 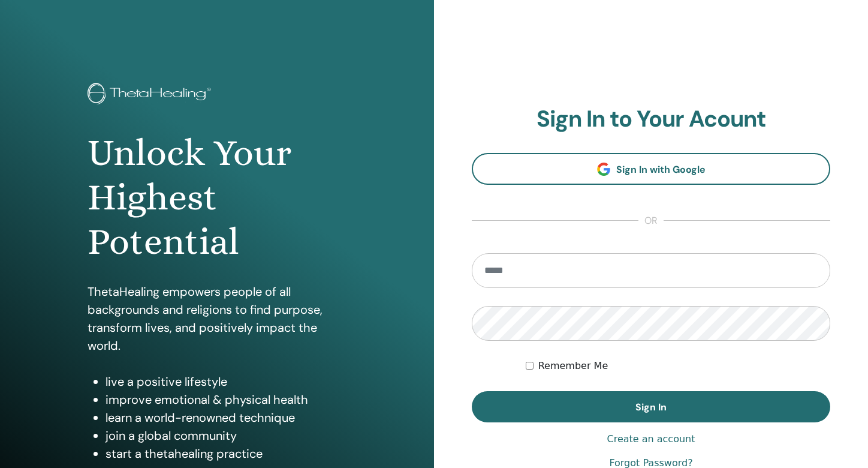 What do you see at coordinates (226, 435) in the screenshot?
I see `li: join a global community` at bounding box center [226, 435].